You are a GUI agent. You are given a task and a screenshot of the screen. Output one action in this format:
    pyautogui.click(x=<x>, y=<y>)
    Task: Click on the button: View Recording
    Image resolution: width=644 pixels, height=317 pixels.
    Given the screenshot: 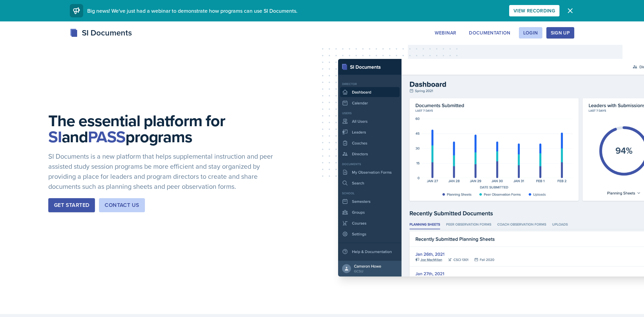 What is the action you would take?
    pyautogui.click(x=534, y=11)
    